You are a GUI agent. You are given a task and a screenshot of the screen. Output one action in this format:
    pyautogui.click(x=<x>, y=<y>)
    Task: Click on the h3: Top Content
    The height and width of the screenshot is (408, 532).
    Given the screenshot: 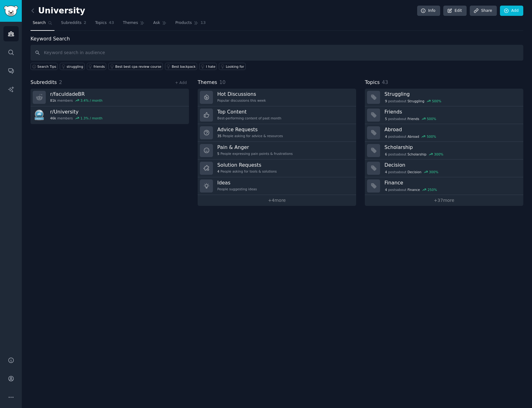 What is the action you would take?
    pyautogui.click(x=249, y=111)
    